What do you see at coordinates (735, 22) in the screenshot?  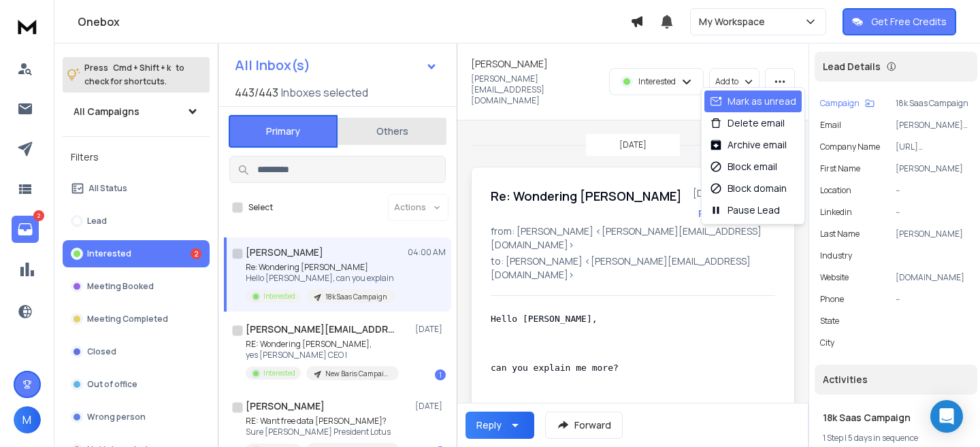 I see `p: My Workspace` at bounding box center [735, 22].